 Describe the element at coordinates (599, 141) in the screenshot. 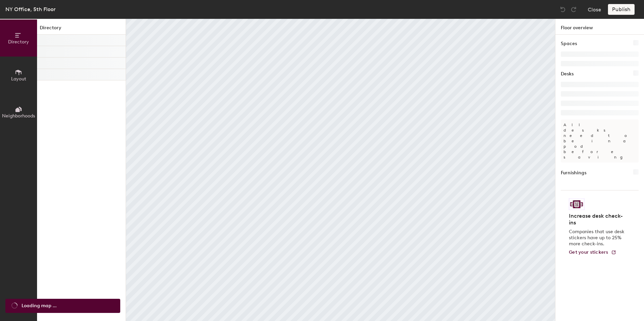

I see `p: All desks need to be in a pod before saving` at that location.